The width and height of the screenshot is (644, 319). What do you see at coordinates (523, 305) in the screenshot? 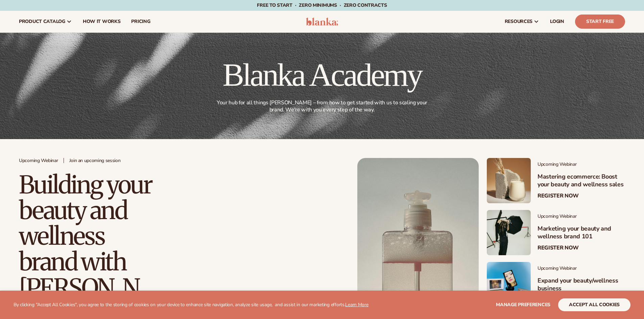
I see `button: Manage preferences` at bounding box center [523, 305].